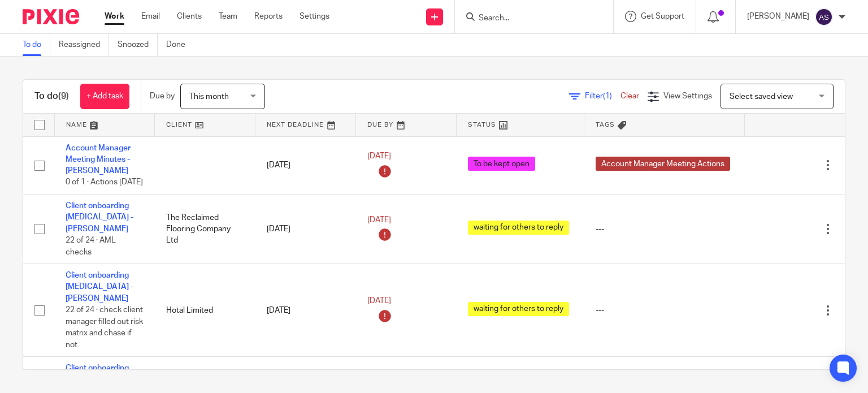 Image resolution: width=868 pixels, height=393 pixels. Describe the element at coordinates (824, 17) in the screenshot. I see `img: svg%3E` at that location.